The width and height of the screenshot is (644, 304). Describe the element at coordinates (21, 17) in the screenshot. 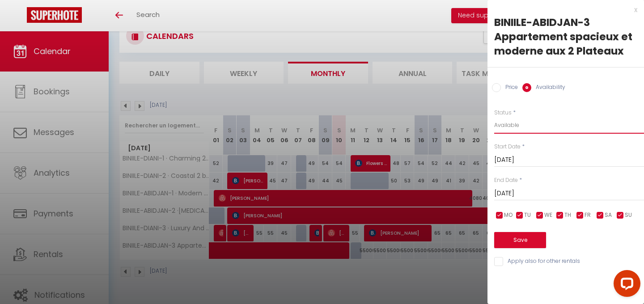

I see `button: Open LiveChat chat widget` at that location.